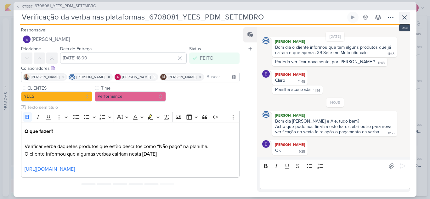 The image size is (430, 199). Describe the element at coordinates (76, 49) in the screenshot. I see `label: Data de Entrega` at that location.